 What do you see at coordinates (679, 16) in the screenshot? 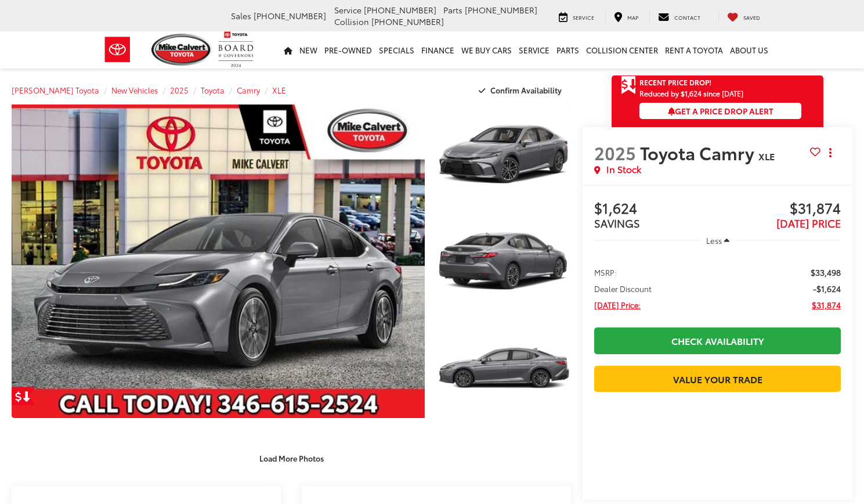
I see `a: Contact` at bounding box center [679, 16].